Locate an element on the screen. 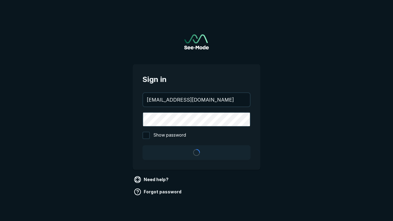 This screenshot has height=221, width=393. a: Need help? is located at coordinates (152, 180).